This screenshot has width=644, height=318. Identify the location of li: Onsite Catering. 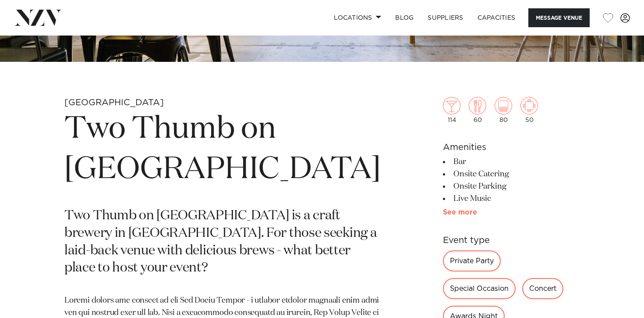
(511, 174).